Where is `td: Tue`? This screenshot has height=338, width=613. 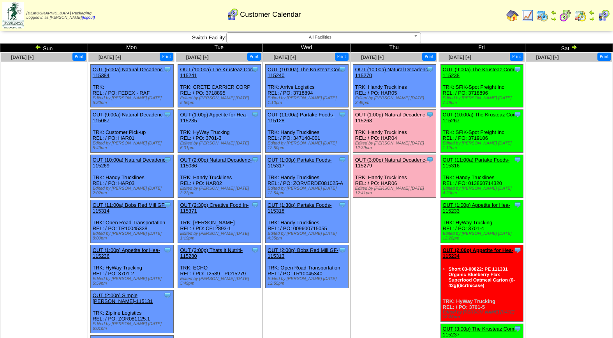
td: Tue is located at coordinates (219, 48).